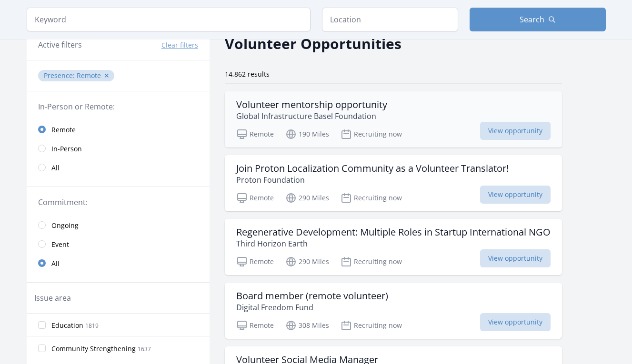  I want to click on a: Event, so click(118, 244).